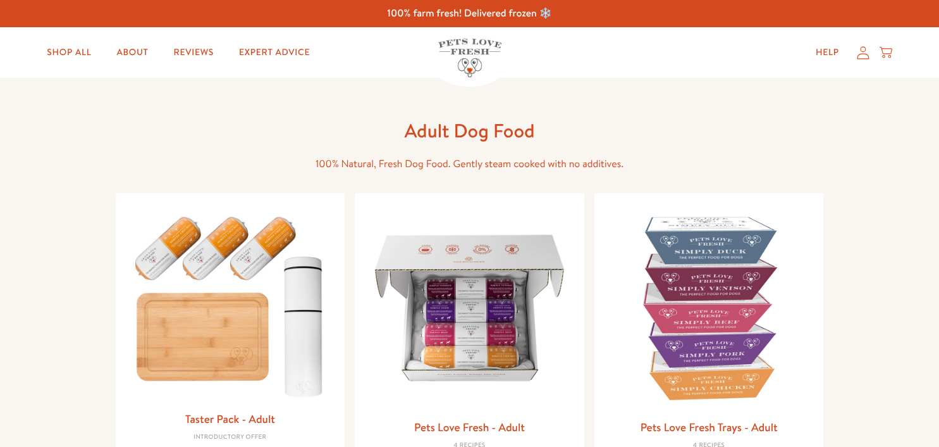 This screenshot has width=939, height=447. What do you see at coordinates (69, 53) in the screenshot?
I see `a: Shop All` at bounding box center [69, 53].